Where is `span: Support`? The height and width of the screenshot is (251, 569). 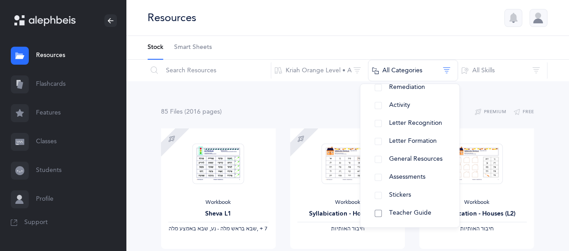
span: Support is located at coordinates (36, 223).